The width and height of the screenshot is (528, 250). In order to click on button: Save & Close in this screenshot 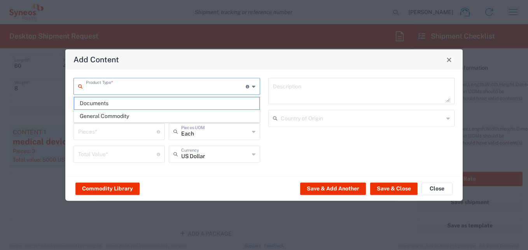, I will do `click(394, 188)`.